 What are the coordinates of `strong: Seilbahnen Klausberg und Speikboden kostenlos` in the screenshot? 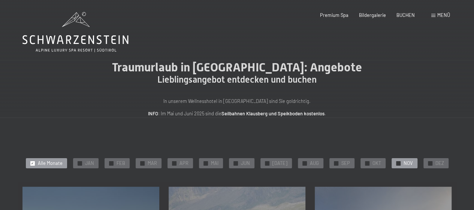 It's located at (273, 113).